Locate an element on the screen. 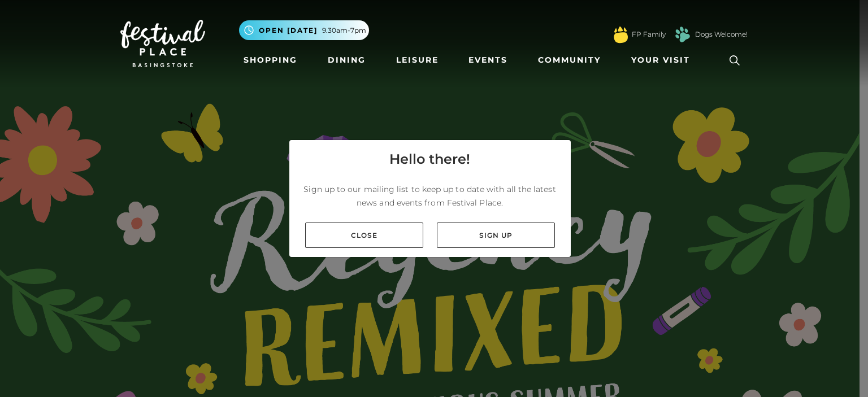 Image resolution: width=868 pixels, height=397 pixels. p: Sign up to our mailing list to keep up to date with all the latest news and events from Festival ... is located at coordinates (430, 196).